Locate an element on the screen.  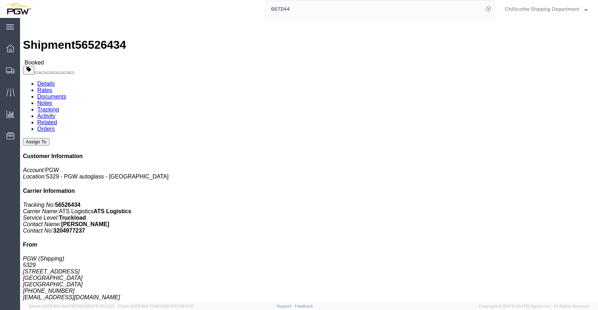
span: Server: 2025.18.0-4e47823f9d1 is located at coordinates (72, 306).